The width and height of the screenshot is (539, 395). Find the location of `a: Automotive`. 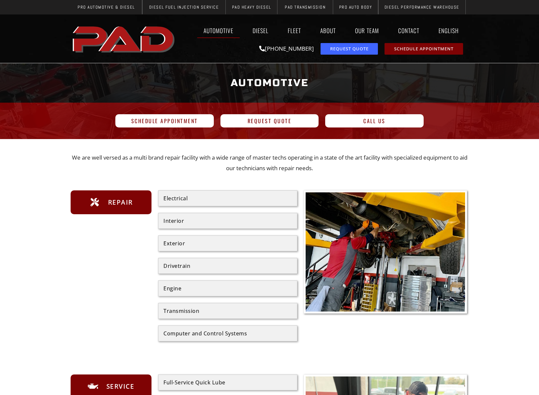

a: Automotive is located at coordinates (218, 30).